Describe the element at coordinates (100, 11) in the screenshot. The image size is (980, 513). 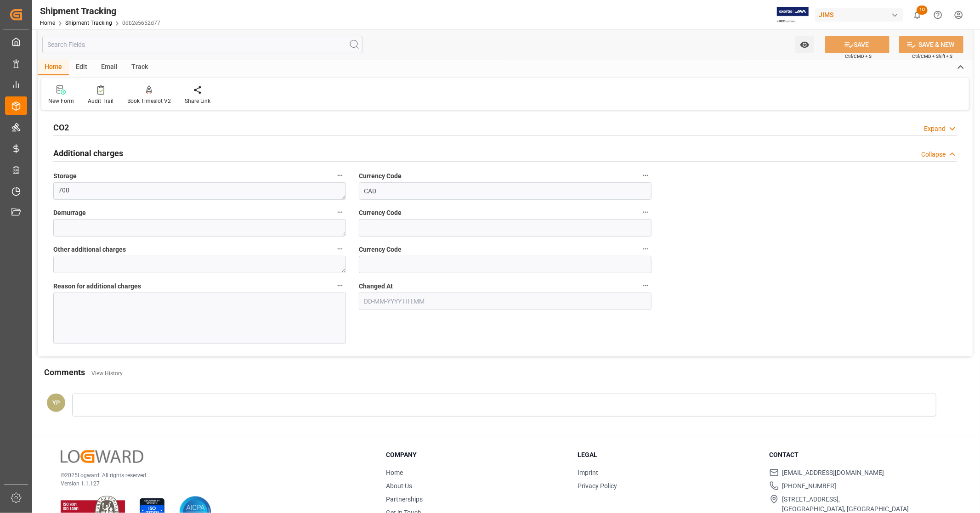
I see `div: Shipment Tracking` at that location.